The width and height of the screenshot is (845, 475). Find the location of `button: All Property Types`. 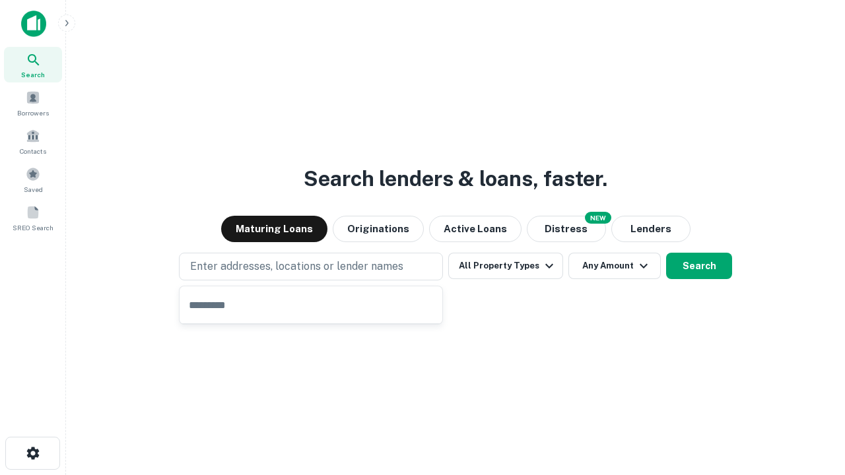

button: All Property Types is located at coordinates (506, 266).